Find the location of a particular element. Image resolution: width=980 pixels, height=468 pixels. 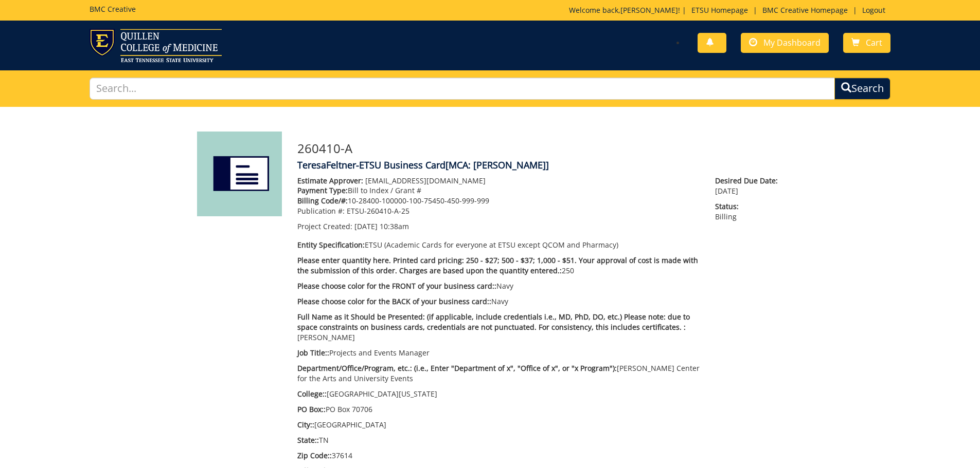

span: Zip Code:: is located at coordinates (314, 455).